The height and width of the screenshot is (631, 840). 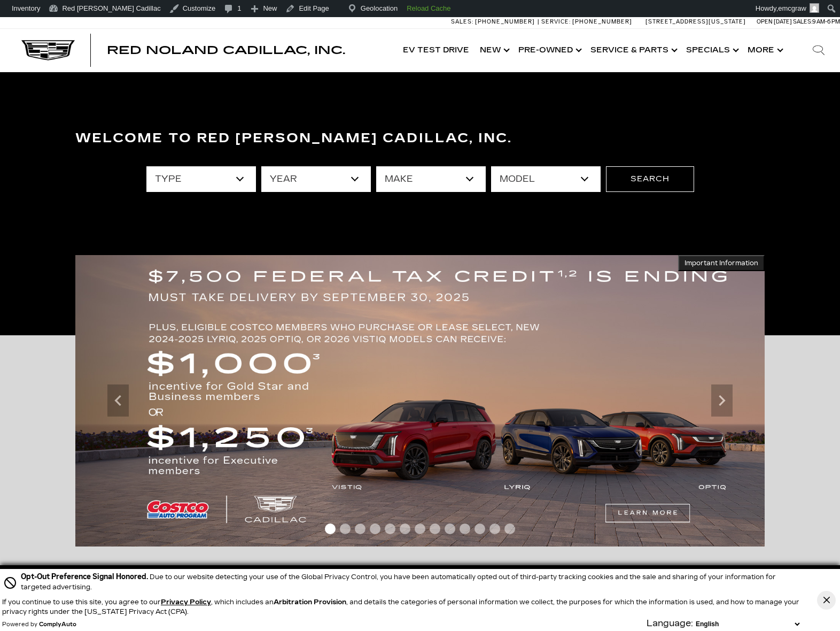 I want to click on div: Language:, so click(x=670, y=623).